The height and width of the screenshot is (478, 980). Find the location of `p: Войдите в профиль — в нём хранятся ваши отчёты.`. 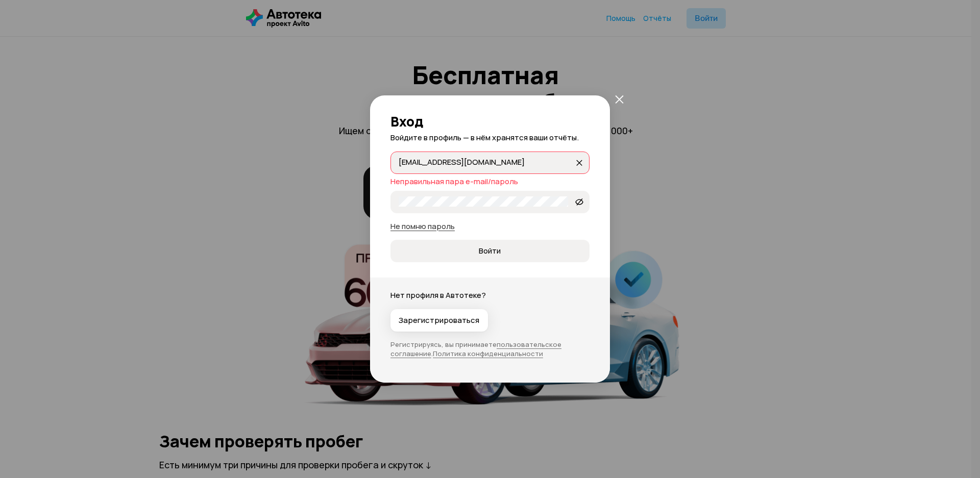

p: Войдите в профиль — в нём хранятся ваши отчёты. is located at coordinates (490, 138).